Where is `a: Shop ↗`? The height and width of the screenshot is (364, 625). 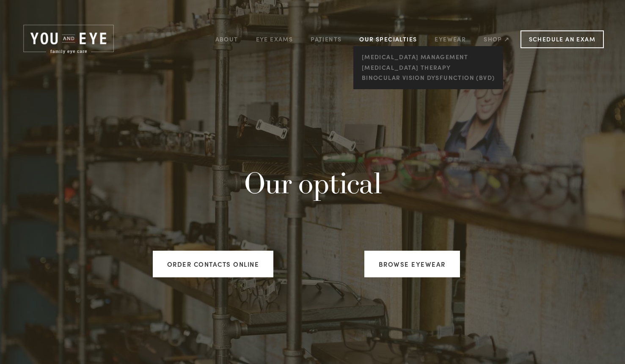
a: Shop ↗ is located at coordinates (496, 39).